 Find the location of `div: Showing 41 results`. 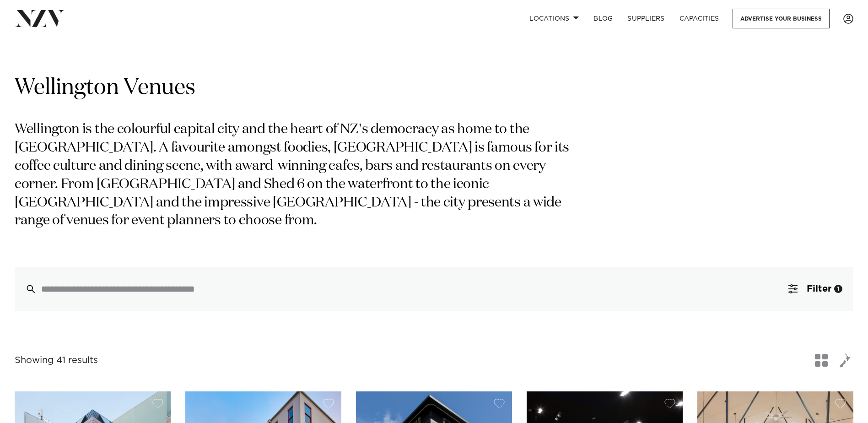

div: Showing 41 results is located at coordinates (56, 361).